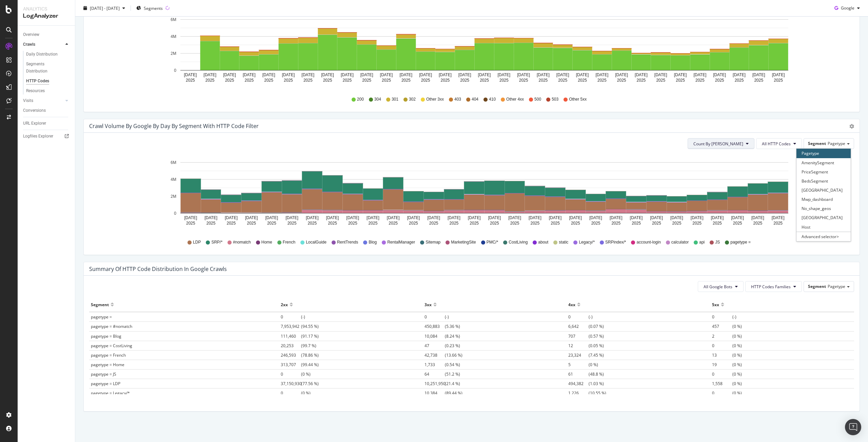 The image size is (868, 442). Describe the element at coordinates (836, 143) in the screenshot. I see `span: Pagetype` at that location.